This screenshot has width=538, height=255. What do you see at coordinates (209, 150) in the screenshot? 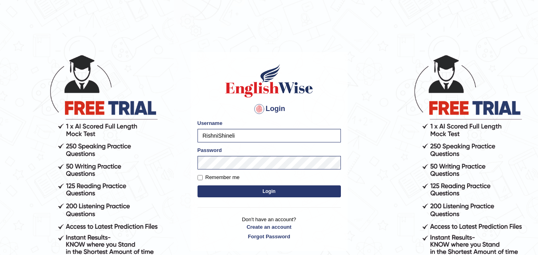
I see `label: Password` at bounding box center [209, 150].